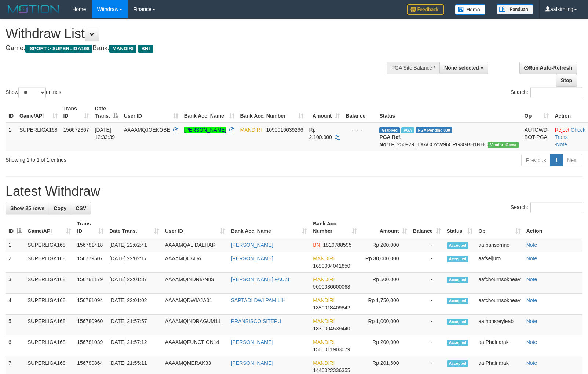 Image resolution: width=588 pixels, height=374 pixels. Describe the element at coordinates (195, 283) in the screenshot. I see `td: AAAAMQINDRIANIIS` at that location.